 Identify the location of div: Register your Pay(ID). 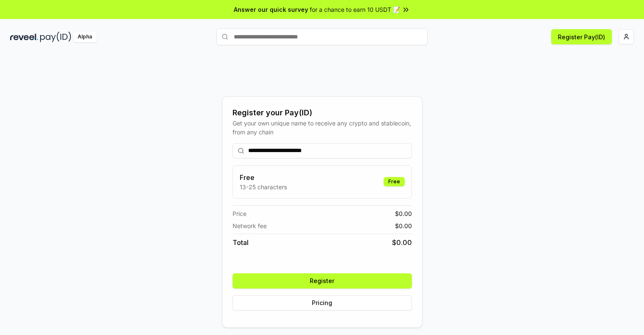
(322, 113).